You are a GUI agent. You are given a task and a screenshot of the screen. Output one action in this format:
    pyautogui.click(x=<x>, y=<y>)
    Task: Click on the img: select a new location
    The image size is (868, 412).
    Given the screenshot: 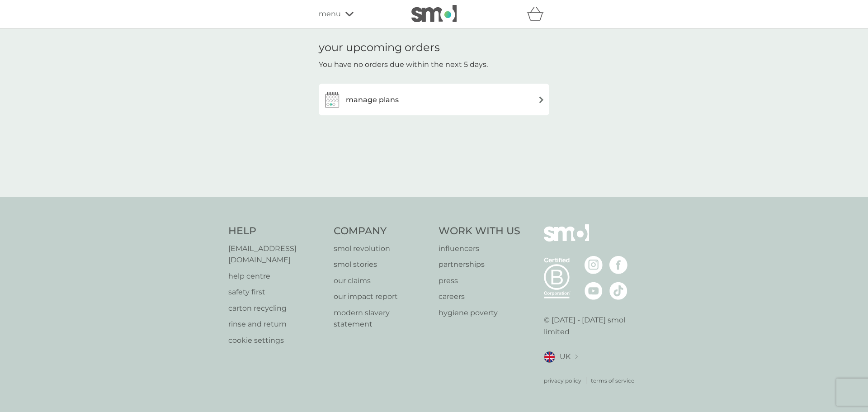 What is the action you would take?
    pyautogui.click(x=576, y=356)
    